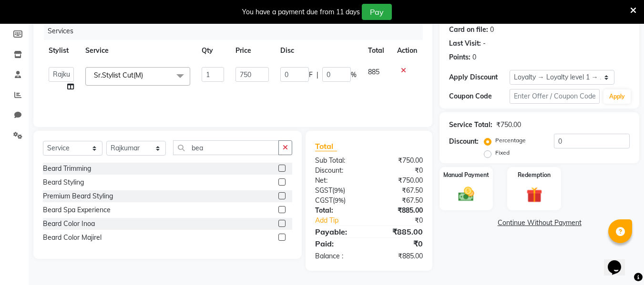 Image resolution: width=644 pixels, height=285 pixels. I want to click on span: Total, so click(326, 146).